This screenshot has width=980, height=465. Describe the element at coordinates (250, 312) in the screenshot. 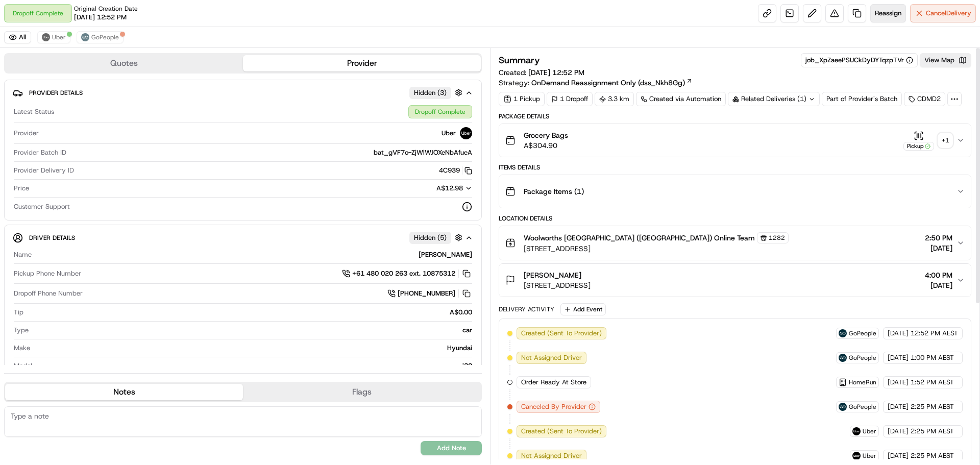

I see `div: A$0.00` at that location.